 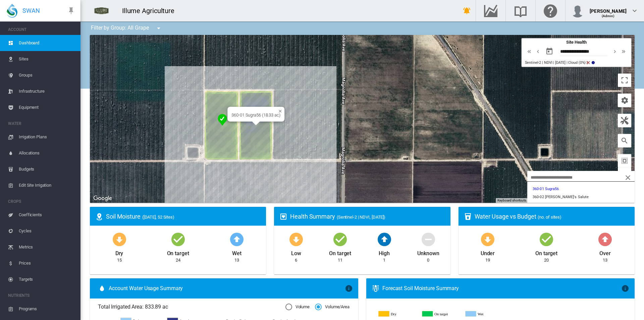 What do you see at coordinates (41, 295) in the screenshot?
I see `span: NUTRIENTS` at bounding box center [41, 295].